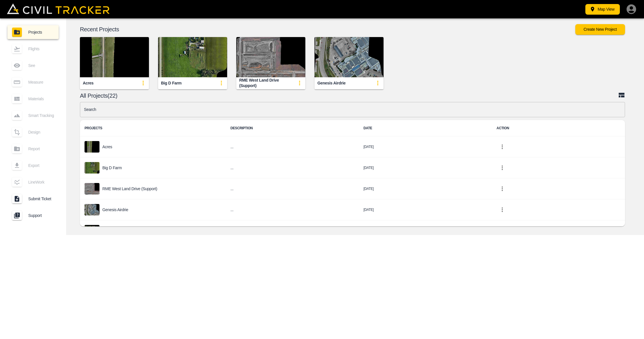 Image resolution: width=644 pixels, height=339 pixels. Describe the element at coordinates (41, 32) in the screenshot. I see `span: Projects` at that location.